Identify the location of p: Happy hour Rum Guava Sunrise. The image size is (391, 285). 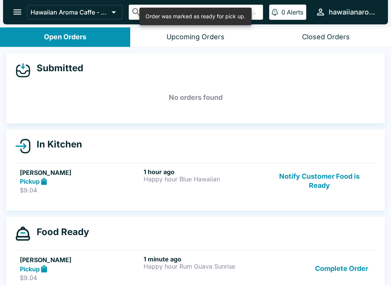
(204, 267).